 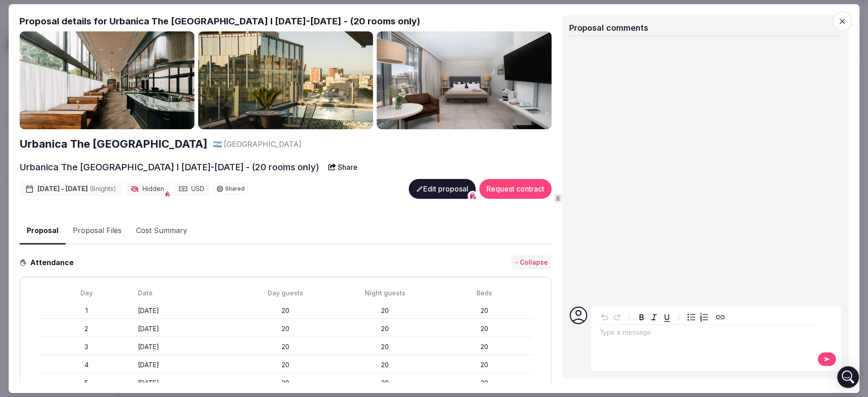 What do you see at coordinates (464, 80) in the screenshot?
I see `img: Gallery photo 3` at bounding box center [464, 80].